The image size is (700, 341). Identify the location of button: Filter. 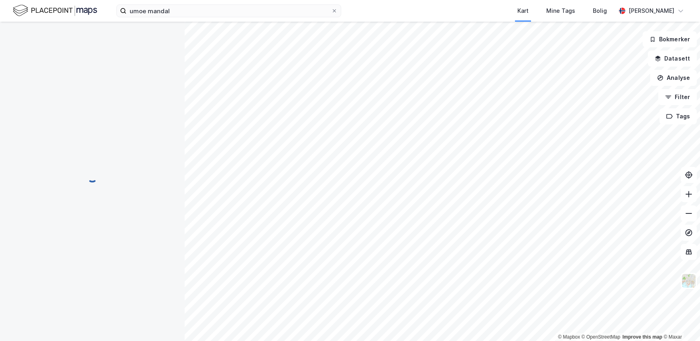
(678, 97).